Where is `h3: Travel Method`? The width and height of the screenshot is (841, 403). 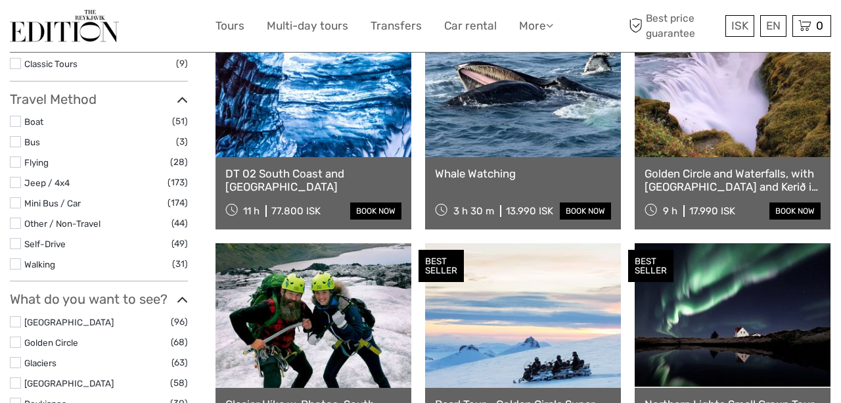 h3: Travel Method is located at coordinates (98, 99).